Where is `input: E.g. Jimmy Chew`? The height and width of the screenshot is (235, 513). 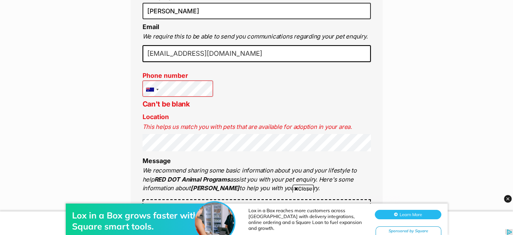 input: E.g. Jimmy Chew is located at coordinates (257, 11).